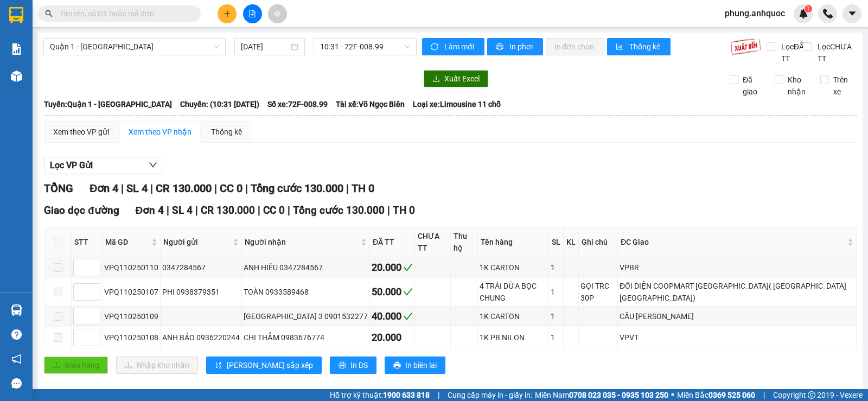 This screenshot has width=868, height=401. Describe the element at coordinates (435, 48) in the screenshot. I see `span: sync` at that location.